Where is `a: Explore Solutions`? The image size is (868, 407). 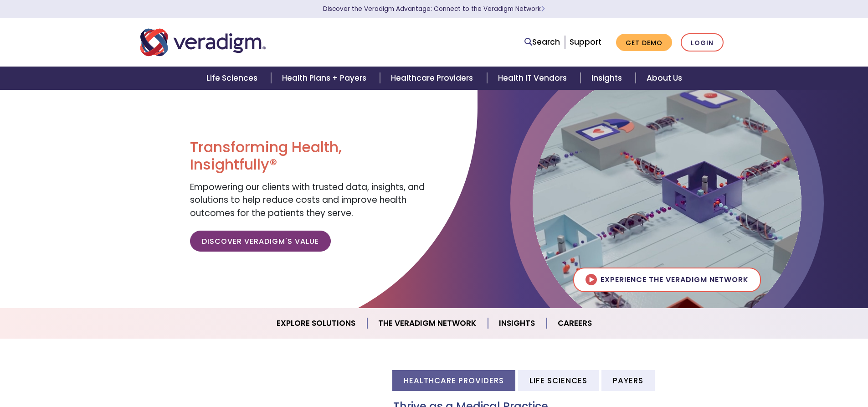
a: Explore Solutions is located at coordinates (316, 323).